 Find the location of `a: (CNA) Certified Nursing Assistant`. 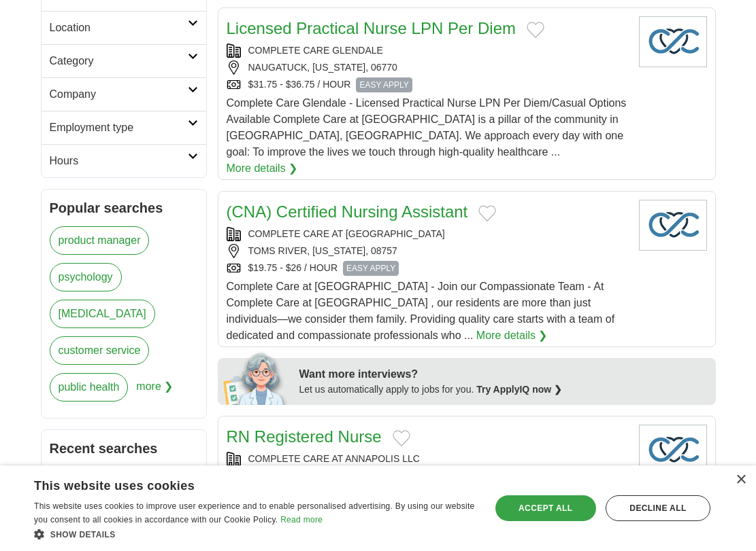

a: (CNA) Certified Nursing Assistant is located at coordinates (347, 212).